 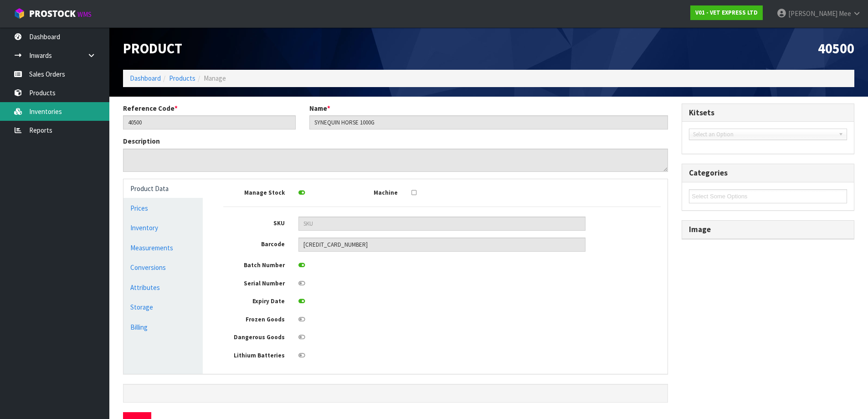 I want to click on a: Conversions, so click(x=163, y=267).